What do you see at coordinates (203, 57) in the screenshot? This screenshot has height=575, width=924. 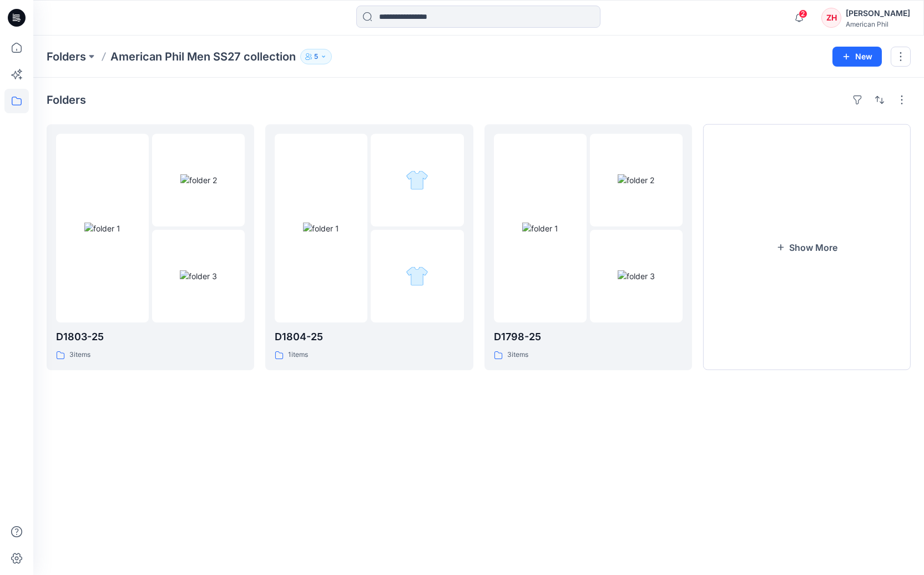 I see `p: American Phil Men SS27 collection` at bounding box center [203, 57].